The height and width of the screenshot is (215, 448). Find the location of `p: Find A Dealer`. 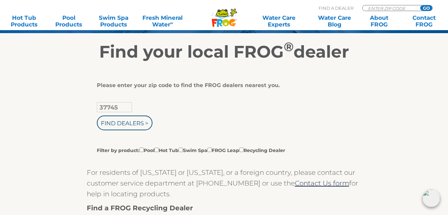

p: Find A Dealer is located at coordinates (336, 8).